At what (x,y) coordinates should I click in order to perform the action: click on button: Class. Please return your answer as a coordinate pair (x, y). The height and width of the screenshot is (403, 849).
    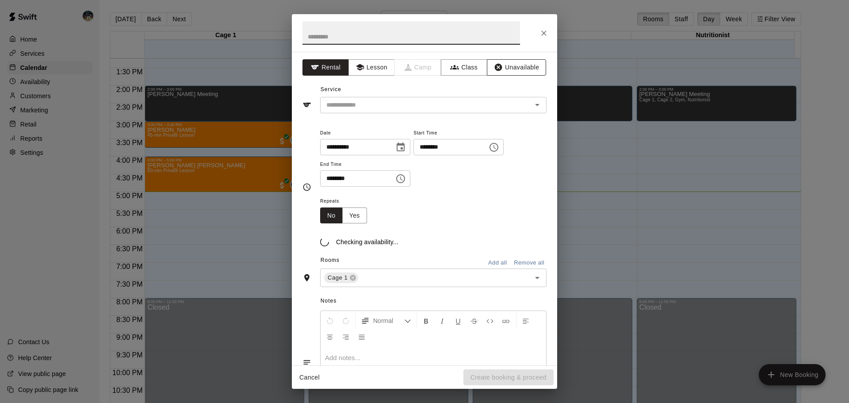
    Looking at the image, I should click on (464, 67).